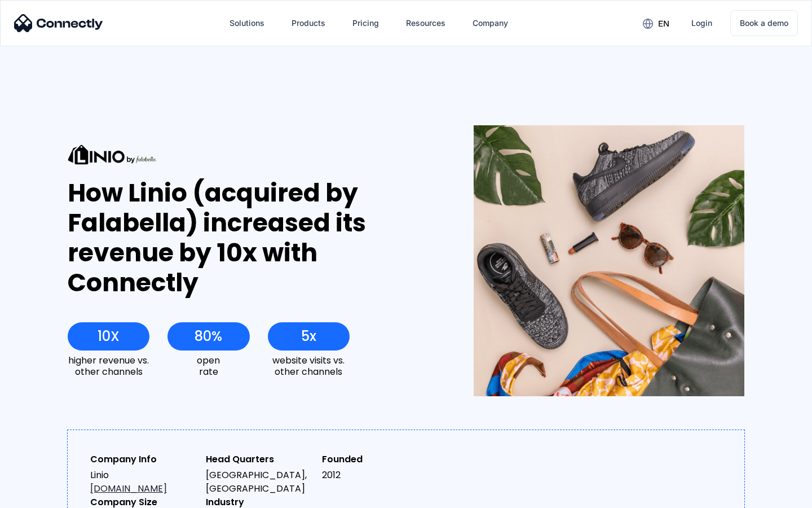  I want to click on div: Products, so click(308, 23).